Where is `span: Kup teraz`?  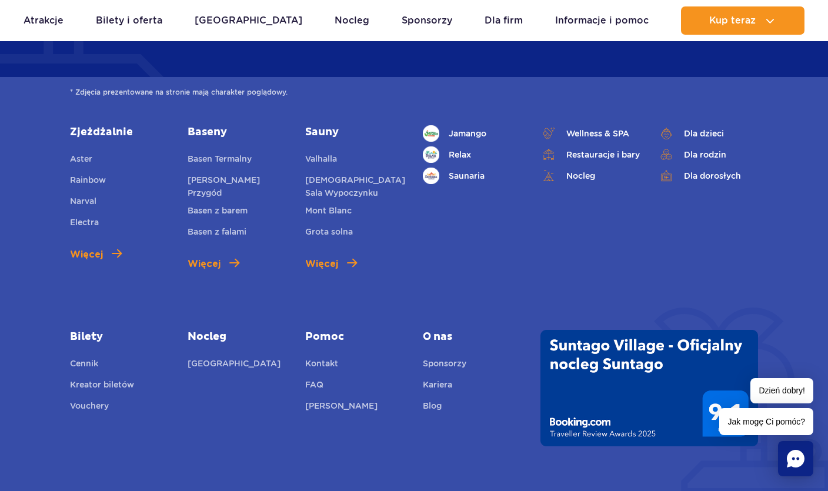 span: Kup teraz is located at coordinates (732, 21).